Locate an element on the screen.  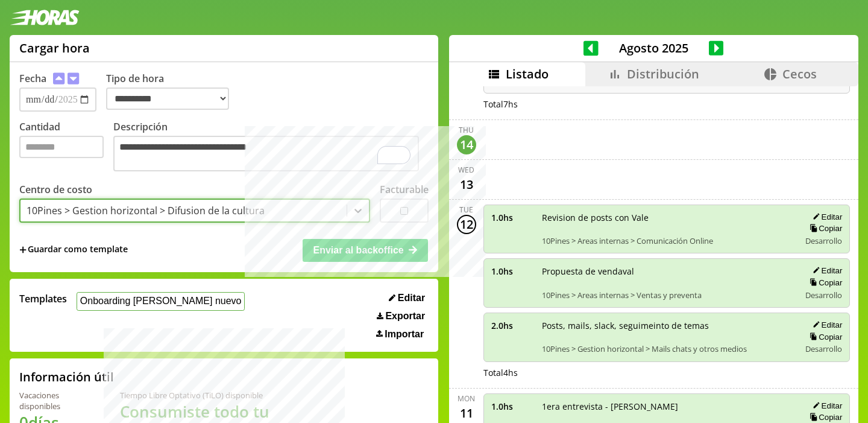
button: Enviar al backoffice is located at coordinates (366, 250).